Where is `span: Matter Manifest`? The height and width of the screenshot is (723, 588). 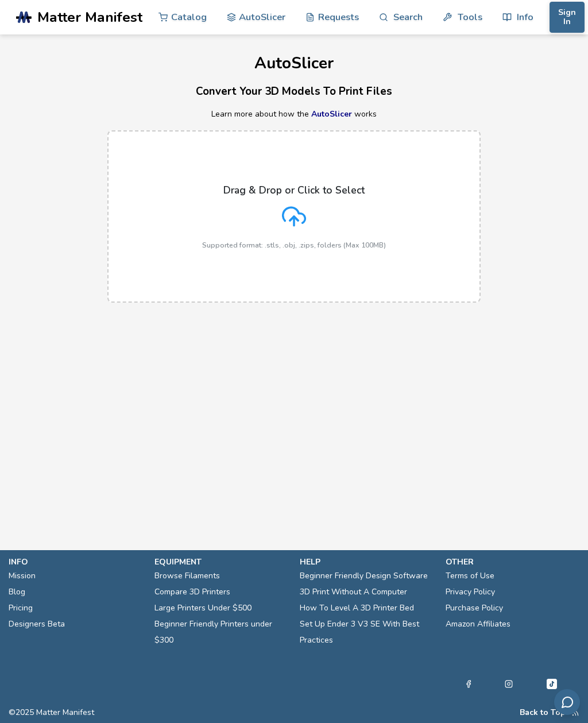
span: Matter Manifest is located at coordinates (90, 17).